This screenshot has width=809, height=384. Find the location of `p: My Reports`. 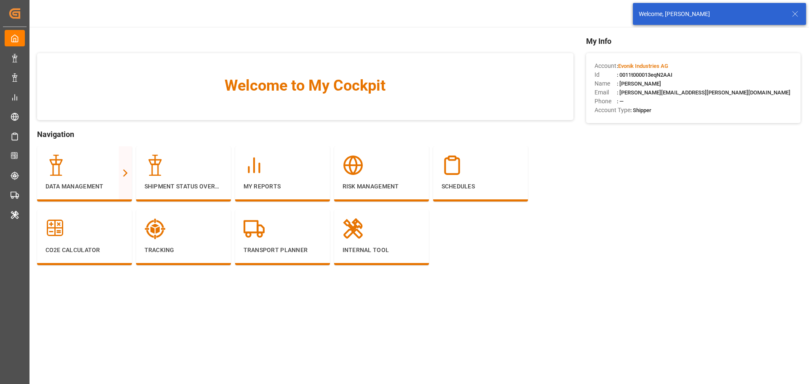

p: My Reports is located at coordinates (282, 186).